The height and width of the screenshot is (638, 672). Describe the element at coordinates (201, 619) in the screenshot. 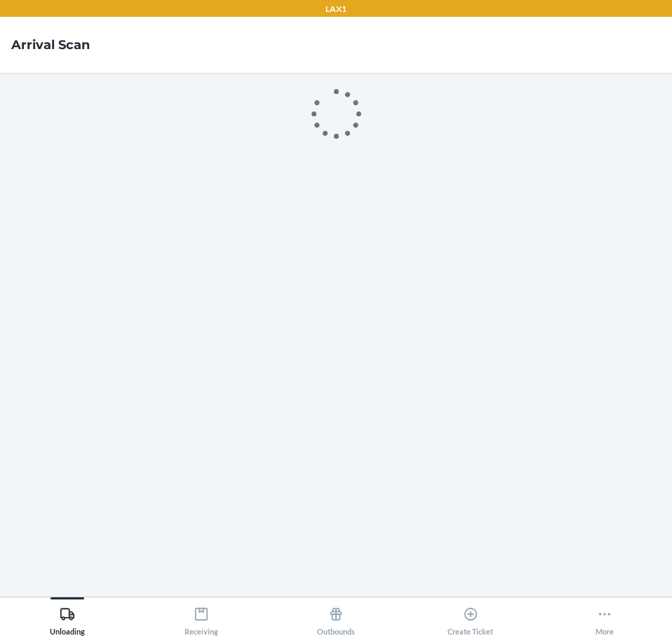

I see `div: Receiving` at that location.